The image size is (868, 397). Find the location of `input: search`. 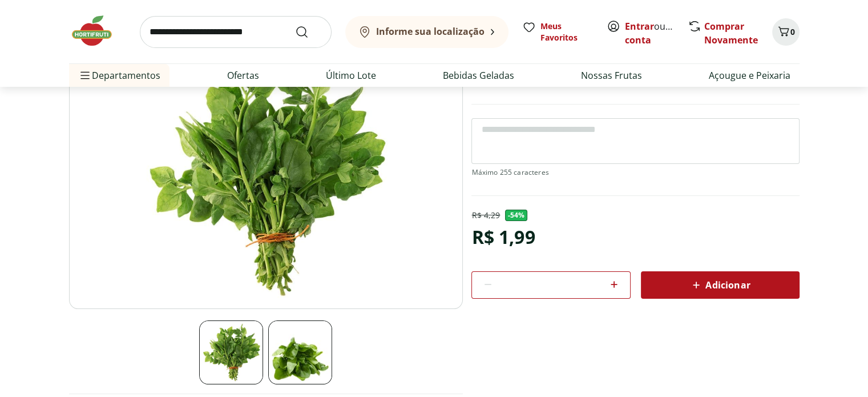

input: search is located at coordinates (236, 32).